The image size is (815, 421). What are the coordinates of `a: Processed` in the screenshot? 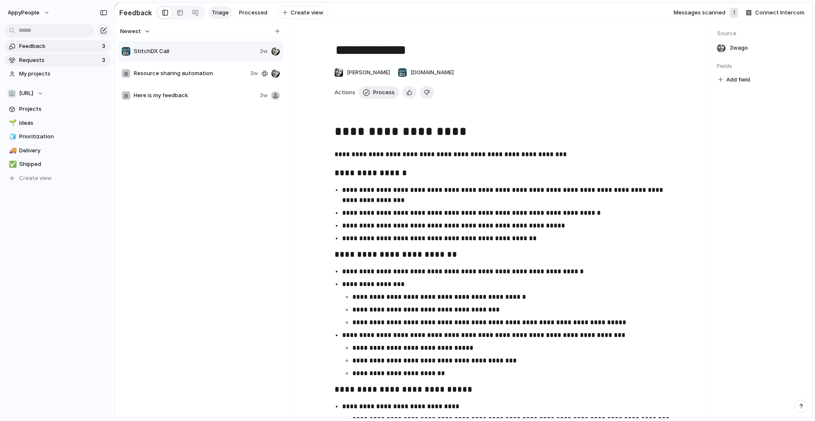 It's located at (253, 13).